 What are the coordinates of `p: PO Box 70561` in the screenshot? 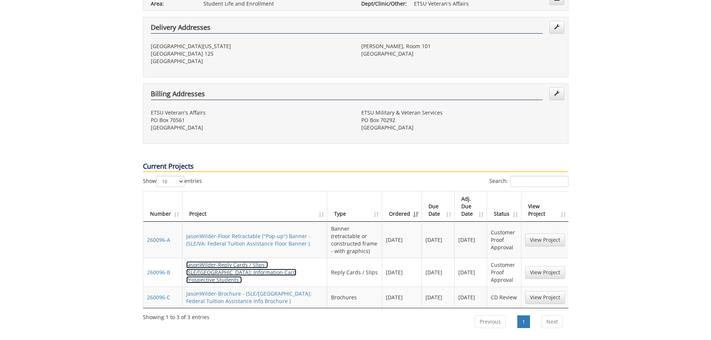 It's located at (250, 120).